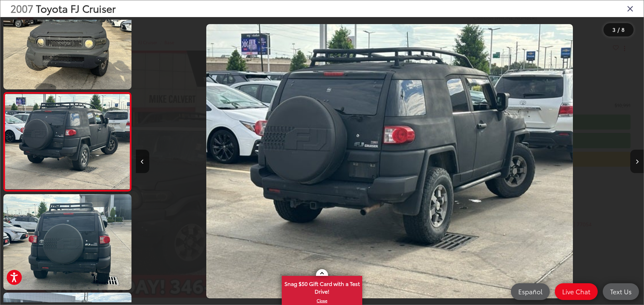 This screenshot has width=644, height=305. I want to click on span: 2007, so click(22, 8).